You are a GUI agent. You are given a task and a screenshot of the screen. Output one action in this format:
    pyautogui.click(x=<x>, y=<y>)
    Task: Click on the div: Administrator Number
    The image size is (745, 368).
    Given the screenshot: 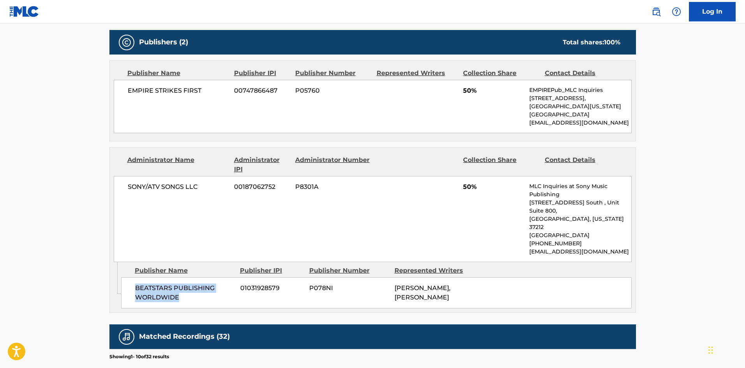 What is the action you would take?
    pyautogui.click(x=333, y=165)
    